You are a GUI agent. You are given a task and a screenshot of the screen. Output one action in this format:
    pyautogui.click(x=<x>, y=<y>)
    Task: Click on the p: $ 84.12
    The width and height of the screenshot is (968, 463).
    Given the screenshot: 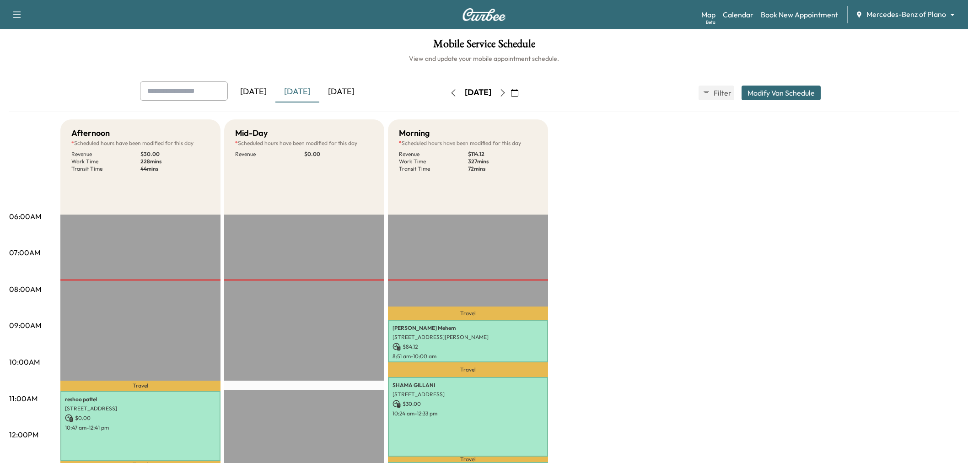 What is the action you would take?
    pyautogui.click(x=468, y=347)
    